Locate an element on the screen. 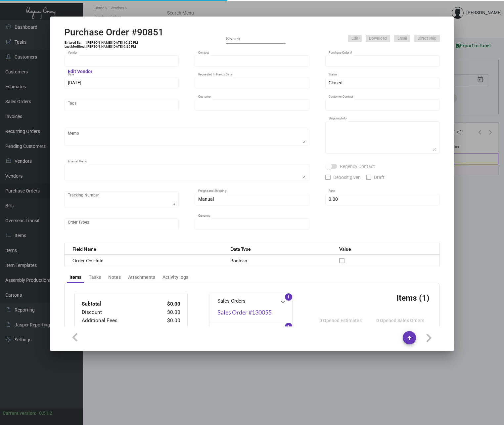 The width and height of the screenshot is (504, 425). button: 0 Opened Sales Orders is located at coordinates (400, 320).